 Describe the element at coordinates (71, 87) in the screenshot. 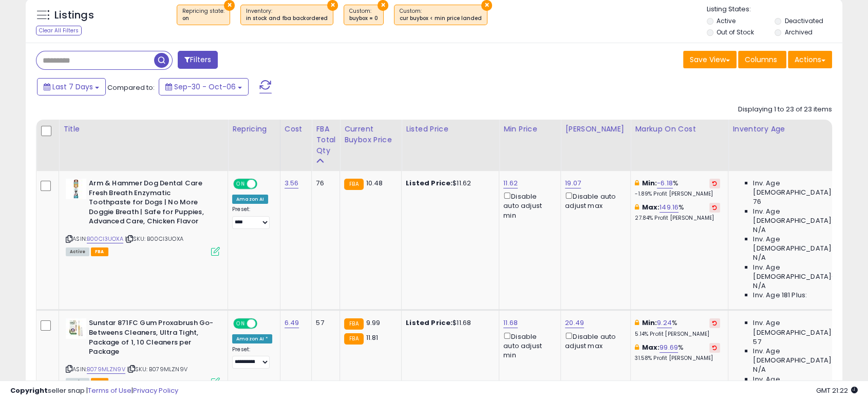

I see `button: Last 7 Days` at that location.